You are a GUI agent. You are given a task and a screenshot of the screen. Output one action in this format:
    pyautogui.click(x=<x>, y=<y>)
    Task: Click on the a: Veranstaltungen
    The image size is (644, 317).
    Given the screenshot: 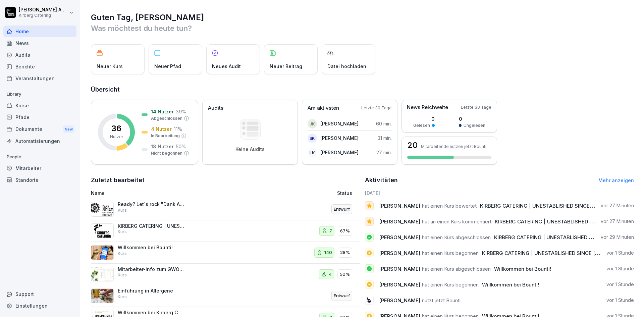 What is the action you would take?
    pyautogui.click(x=40, y=78)
    